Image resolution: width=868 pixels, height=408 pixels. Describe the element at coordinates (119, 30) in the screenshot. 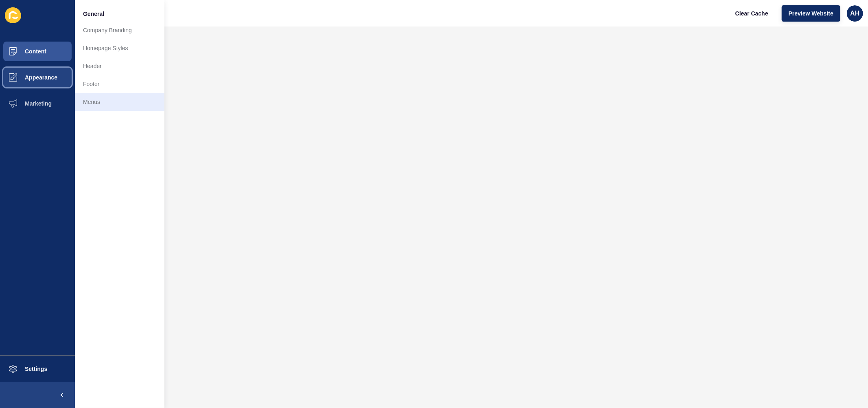

I see `a: Company Branding` at that location.